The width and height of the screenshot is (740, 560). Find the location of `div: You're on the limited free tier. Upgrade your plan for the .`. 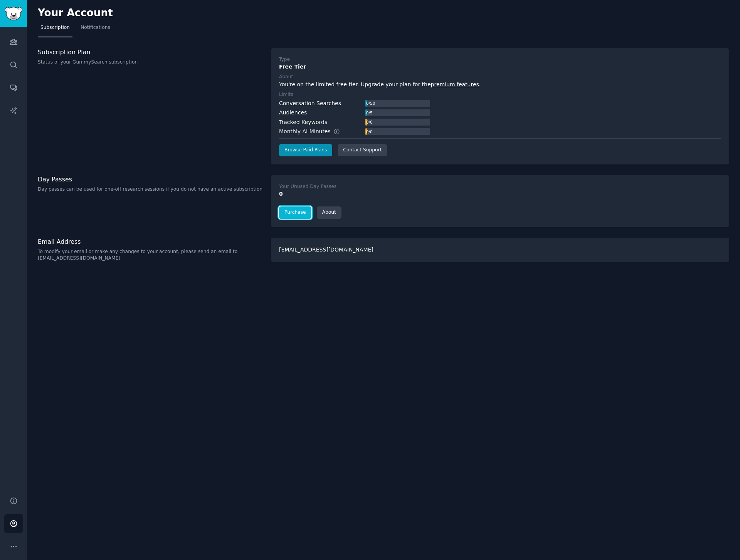

div: You're on the limited free tier. Upgrade your plan for the . is located at coordinates (500, 84).